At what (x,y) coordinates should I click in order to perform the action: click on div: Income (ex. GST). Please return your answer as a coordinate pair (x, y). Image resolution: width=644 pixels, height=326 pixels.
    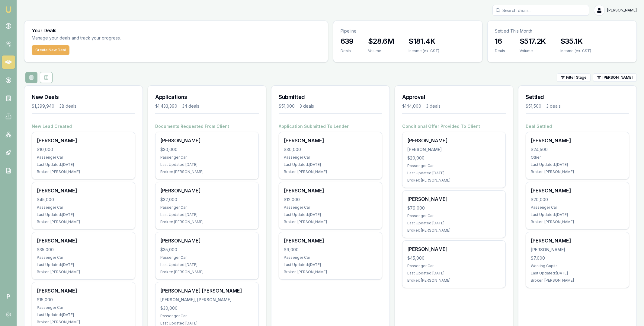
    Looking at the image, I should click on (424, 51).